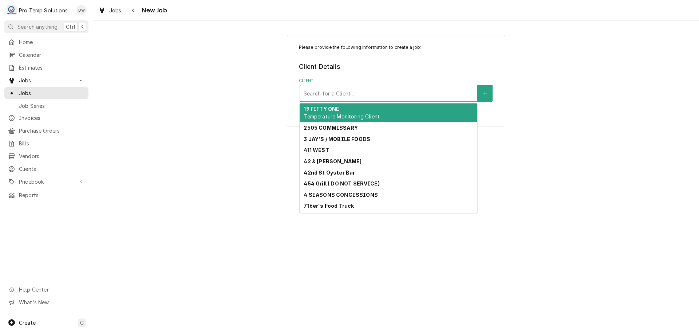  What do you see at coordinates (37, 27) in the screenshot?
I see `span: Search anything` at bounding box center [37, 27].